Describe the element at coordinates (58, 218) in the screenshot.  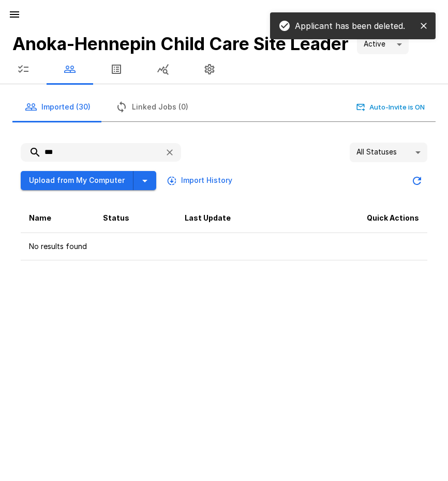
I see `th: Name` at that location.